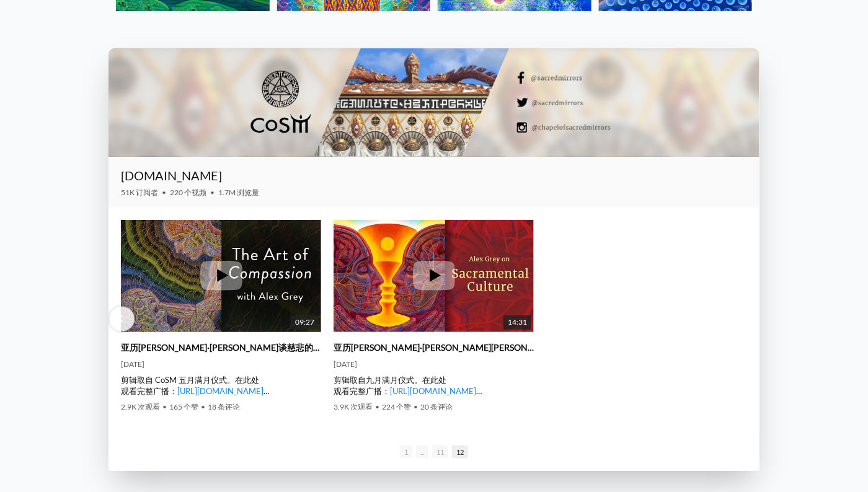 The image size is (868, 492). I want to click on span: 1, so click(406, 452).